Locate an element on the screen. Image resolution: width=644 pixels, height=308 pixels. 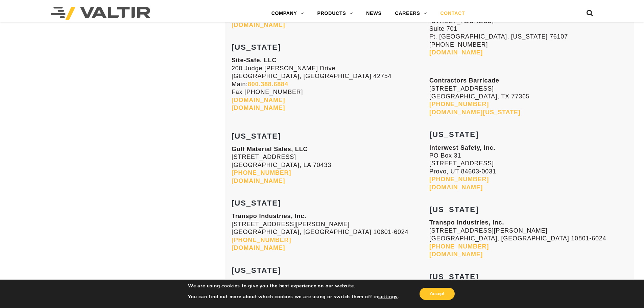
img: Valtir is located at coordinates (100, 14).